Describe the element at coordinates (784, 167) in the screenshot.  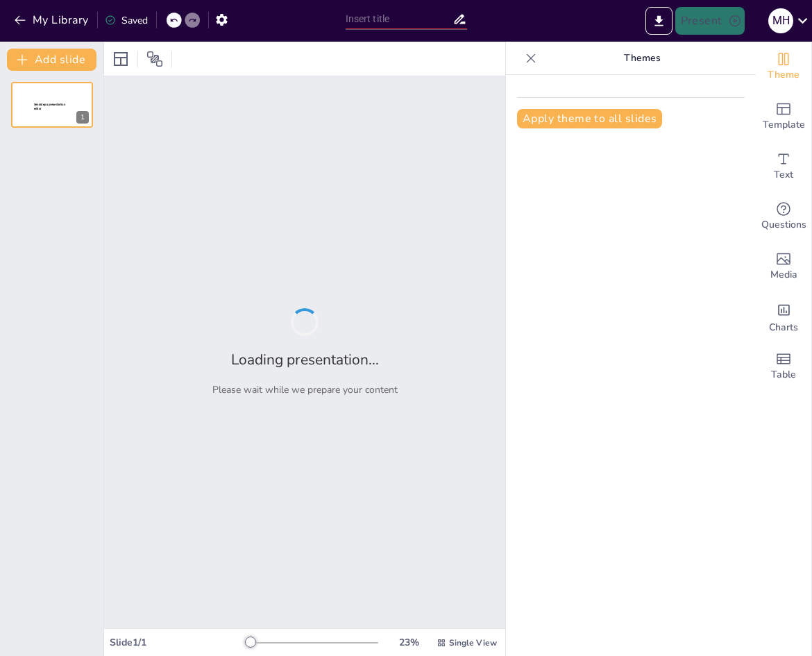
I see `div: Add text boxes` at that location.